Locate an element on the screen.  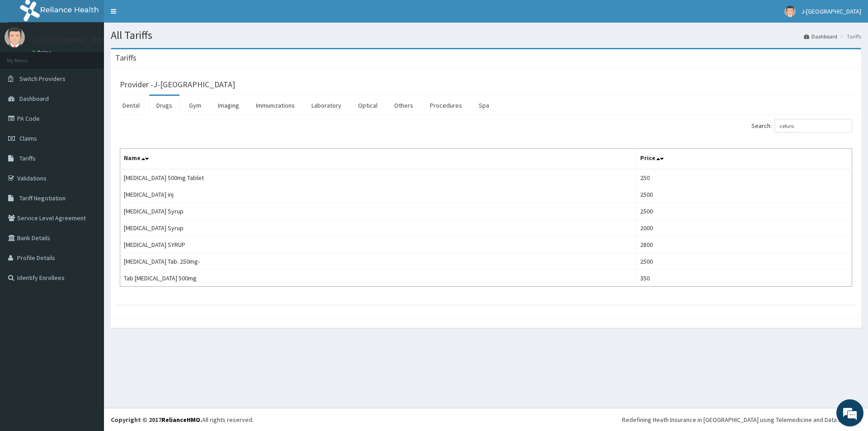
a: Gym is located at coordinates (195, 106).